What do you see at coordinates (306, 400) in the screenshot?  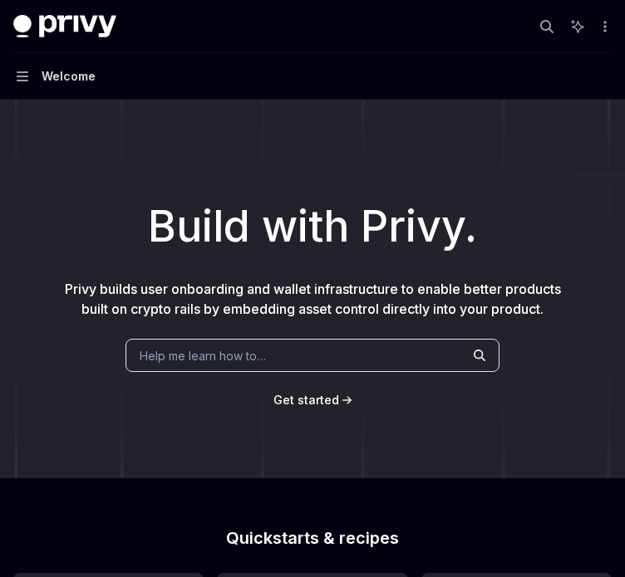 I see `a: Get started` at bounding box center [306, 400].